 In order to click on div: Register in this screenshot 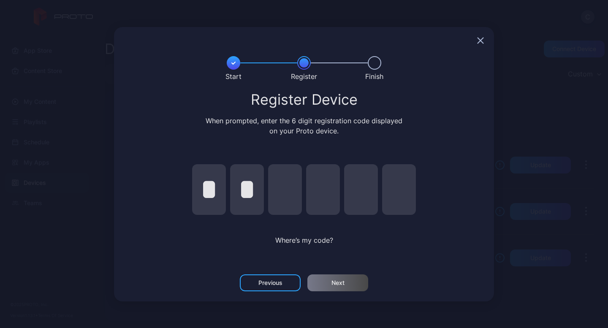, I will do `click(304, 76)`.